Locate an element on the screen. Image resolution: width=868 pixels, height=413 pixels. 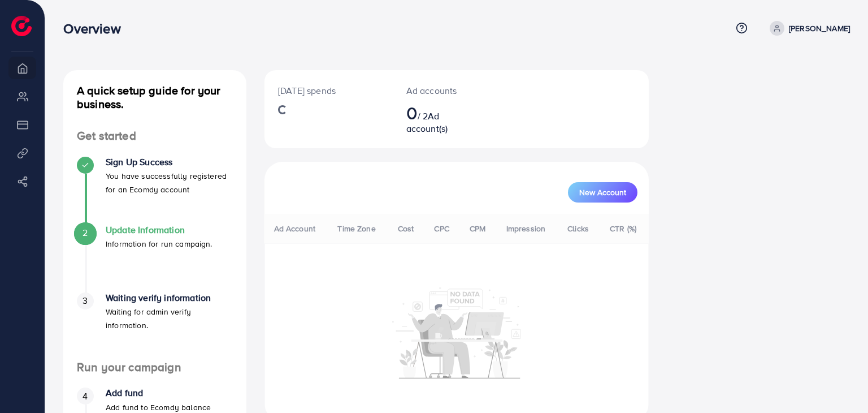
h4: Run your campaign is located at coordinates (155, 367).